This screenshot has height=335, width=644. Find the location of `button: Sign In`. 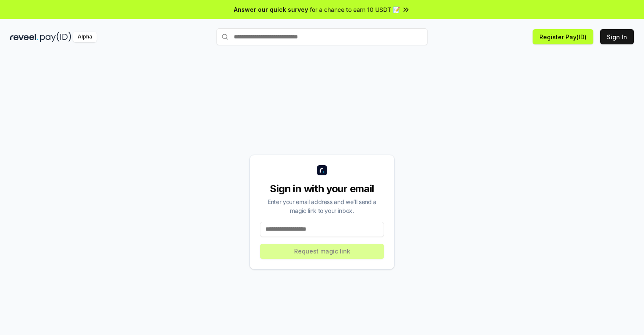

button: Sign In is located at coordinates (617, 37).